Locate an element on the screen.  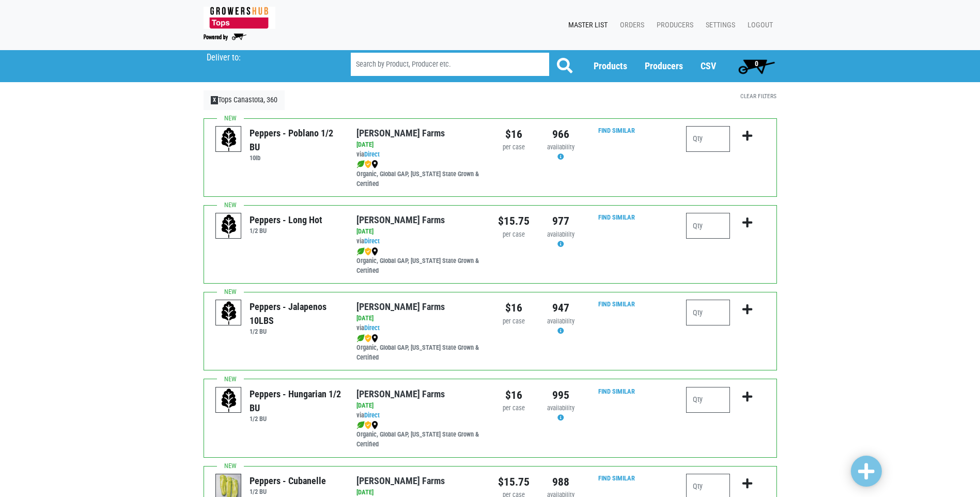
img: 279edf242af8f9d49a69d9d2afa010fb.png is located at coordinates (239, 18).